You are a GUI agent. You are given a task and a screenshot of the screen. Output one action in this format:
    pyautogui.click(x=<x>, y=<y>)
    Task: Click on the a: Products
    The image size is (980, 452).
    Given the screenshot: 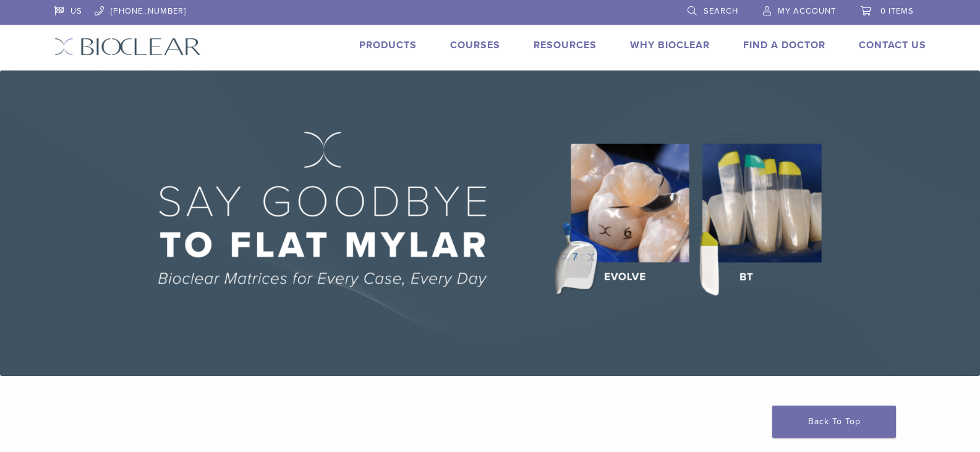 What is the action you would take?
    pyautogui.click(x=388, y=45)
    